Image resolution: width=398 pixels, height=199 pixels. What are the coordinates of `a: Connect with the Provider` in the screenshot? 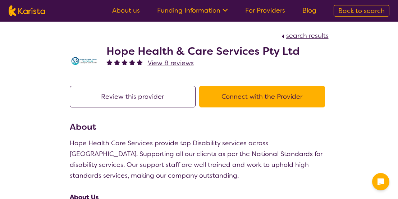 It's located at (264, 96).